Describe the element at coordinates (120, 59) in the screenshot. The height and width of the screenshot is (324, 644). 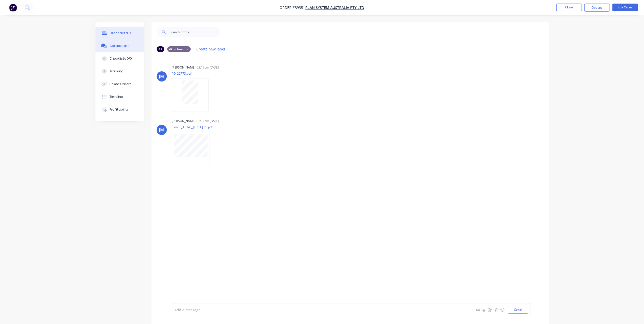
I see `button: Checklists 0/0` at that location.